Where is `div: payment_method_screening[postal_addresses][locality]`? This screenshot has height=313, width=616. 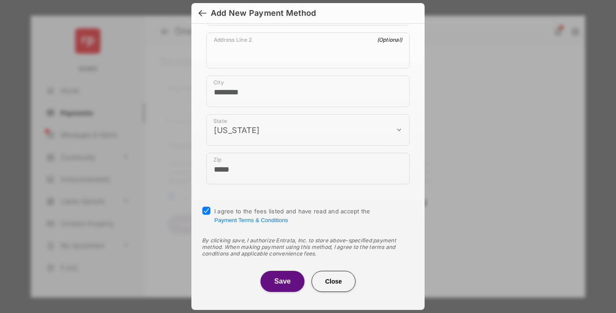 div: payment_method_screening[postal_addresses][locality] is located at coordinates (308, 91).